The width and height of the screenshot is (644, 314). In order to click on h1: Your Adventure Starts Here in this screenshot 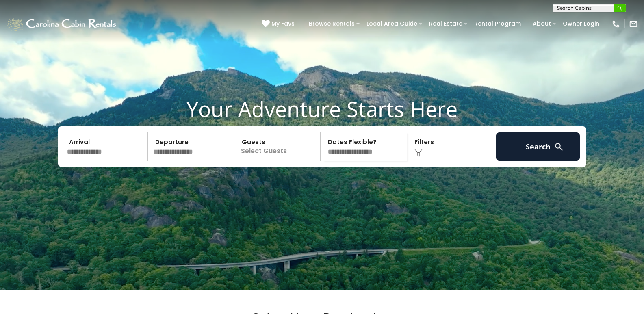, I will do `click(322, 109)`.